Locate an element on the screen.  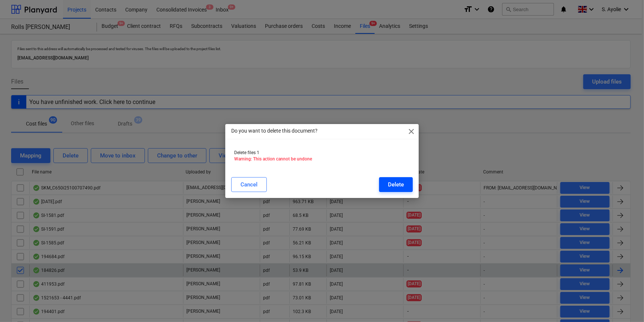
span: close is located at coordinates (411, 131).